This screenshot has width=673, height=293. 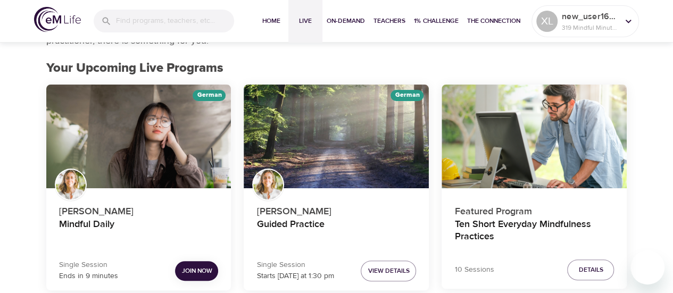 What do you see at coordinates (57, 19) in the screenshot?
I see `img: logo` at bounding box center [57, 19].